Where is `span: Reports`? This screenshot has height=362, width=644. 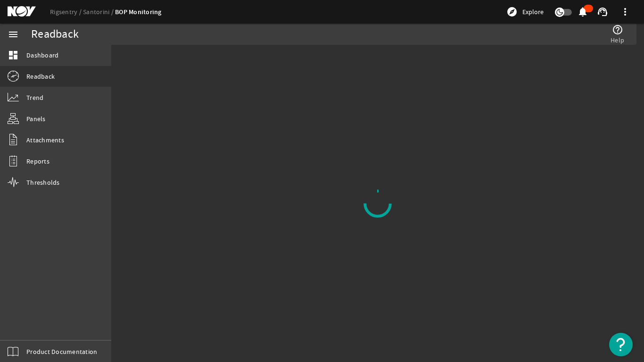 span: Reports is located at coordinates (38, 161).